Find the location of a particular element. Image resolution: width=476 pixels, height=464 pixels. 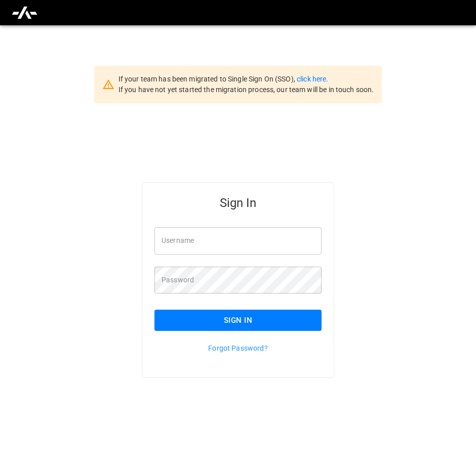

button: Sign In is located at coordinates (238, 320).